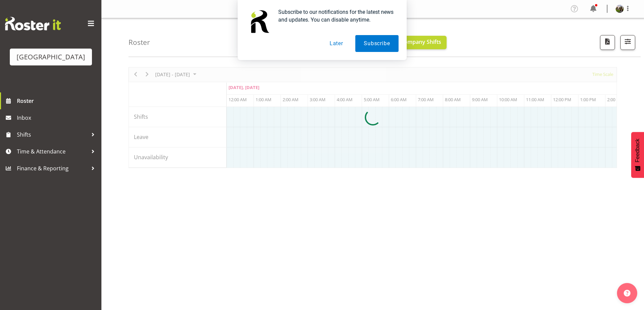 Image resolution: width=644 pixels, height=310 pixels. What do you see at coordinates (335, 16) in the screenshot?
I see `div: Subscribe to our notifications for the latest news and updates. You can disable anytime.` at bounding box center [335, 16].